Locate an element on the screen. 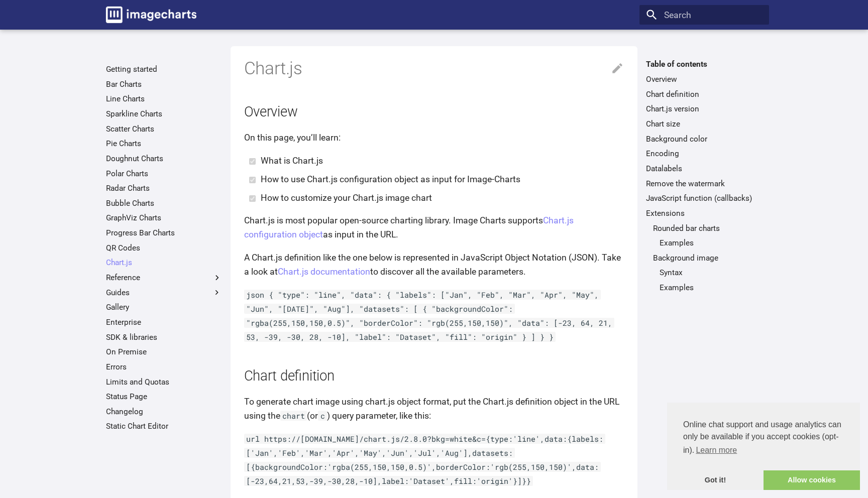 This screenshot has height=498, width=868. nav: Background image is located at coordinates (708, 281).